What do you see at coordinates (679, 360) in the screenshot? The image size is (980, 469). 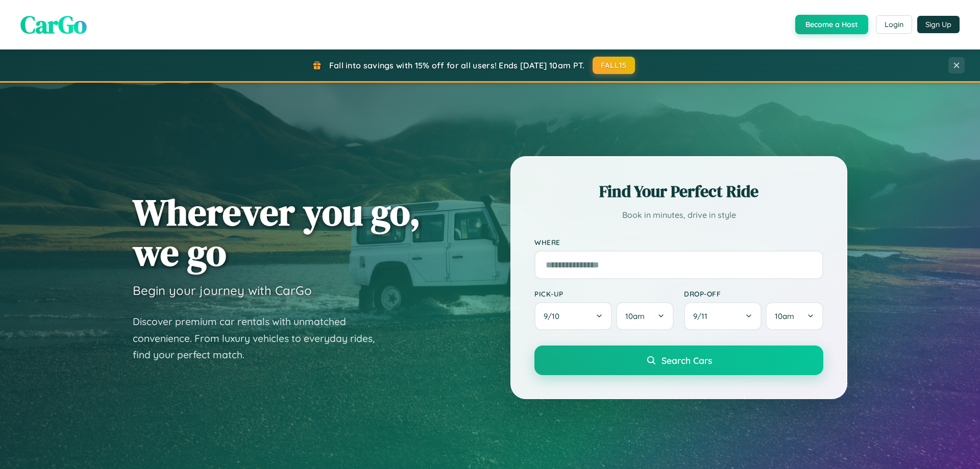 I see `button: Search Cars` at bounding box center [679, 360].